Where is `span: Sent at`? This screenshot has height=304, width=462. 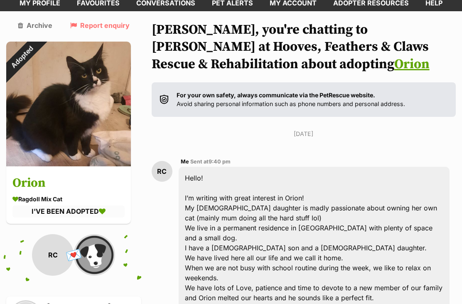 span: Sent at is located at coordinates (210, 162).